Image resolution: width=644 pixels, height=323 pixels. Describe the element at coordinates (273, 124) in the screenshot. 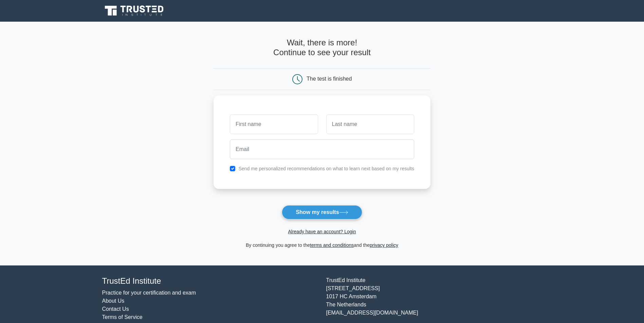

I see `input: First name` at that location.